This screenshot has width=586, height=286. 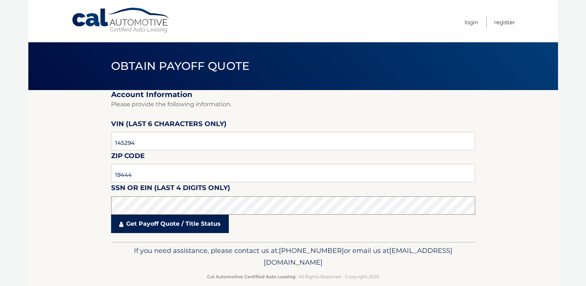 What do you see at coordinates (293, 276) in the screenshot?
I see `p: - All Rights Reserved - Copyright 2025` at bounding box center [293, 276].